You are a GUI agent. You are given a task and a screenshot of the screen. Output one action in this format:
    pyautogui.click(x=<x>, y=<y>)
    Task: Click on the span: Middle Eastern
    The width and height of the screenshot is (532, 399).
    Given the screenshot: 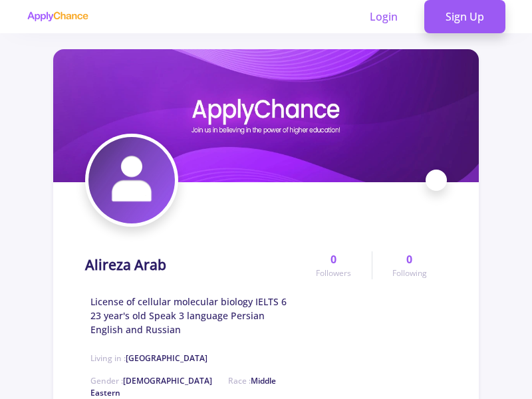 What is the action you would take?
    pyautogui.click(x=183, y=386)
    